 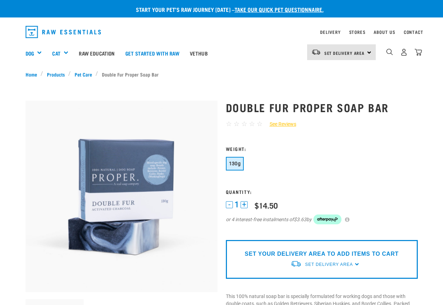 I want to click on button: 130g, so click(x=235, y=164).